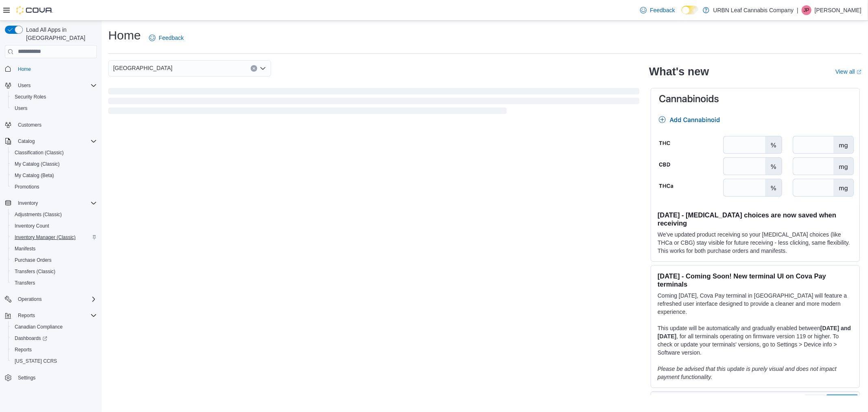 This screenshot has width=868, height=412. What do you see at coordinates (54, 164) in the screenshot?
I see `button: My Catalog (Classic)` at bounding box center [54, 164].